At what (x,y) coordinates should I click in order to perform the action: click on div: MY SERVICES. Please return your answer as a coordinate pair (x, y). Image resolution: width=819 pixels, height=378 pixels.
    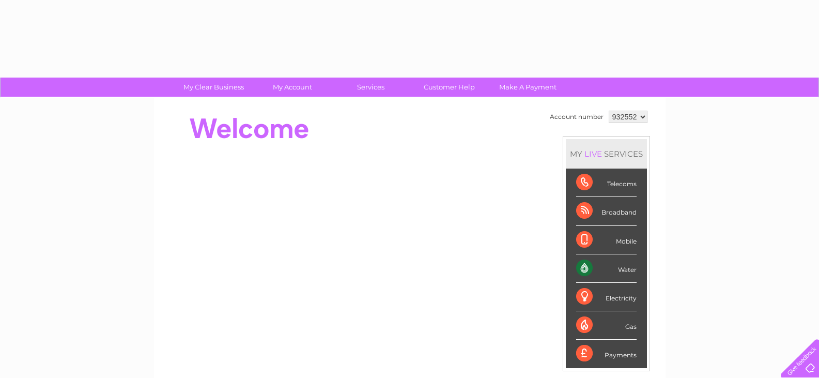
    Looking at the image, I should click on (606, 153).